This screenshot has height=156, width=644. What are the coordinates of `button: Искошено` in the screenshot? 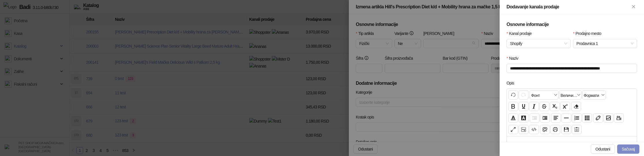 It's located at (534, 107).